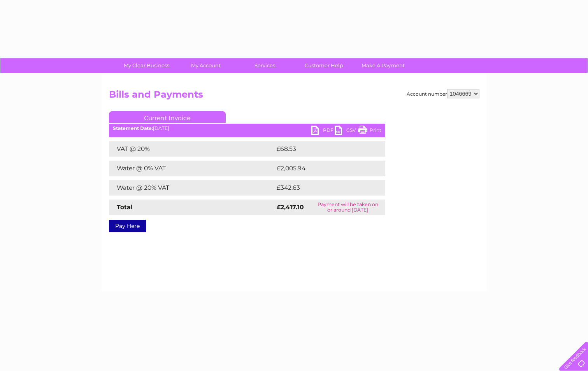 The image size is (588, 371). I want to click on a: Services, so click(265, 66).